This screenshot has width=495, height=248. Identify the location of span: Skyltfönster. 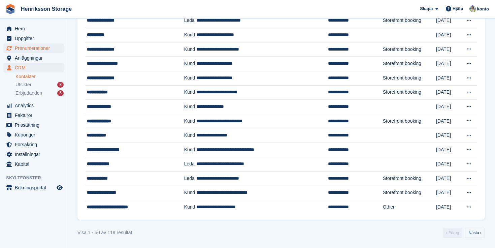
(36, 178).